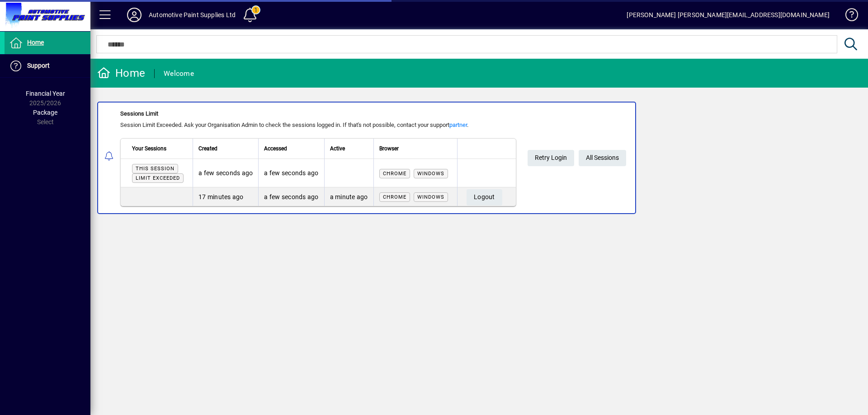  I want to click on span: Package, so click(45, 112).